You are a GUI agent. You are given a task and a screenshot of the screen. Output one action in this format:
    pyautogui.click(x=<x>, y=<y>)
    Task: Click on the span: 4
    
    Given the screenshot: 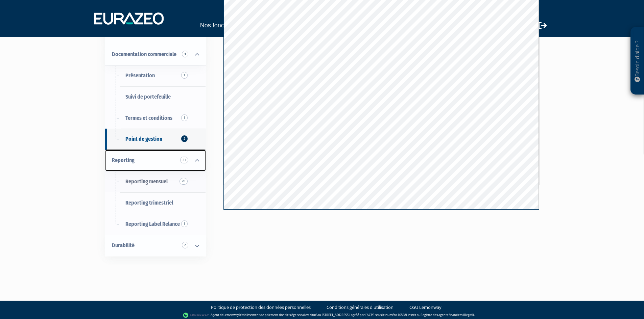 What is the action you would take?
    pyautogui.click(x=185, y=54)
    